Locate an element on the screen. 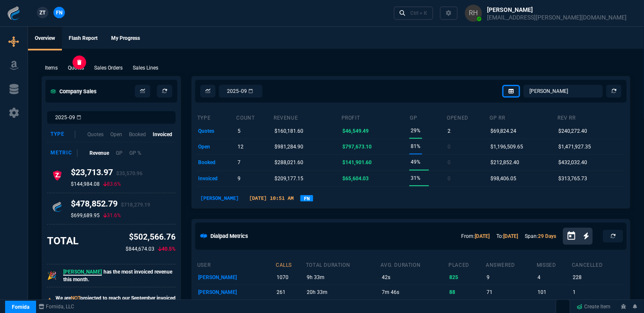 This screenshot has height=313, width=644. p: $65,604.03 is located at coordinates (355, 179).